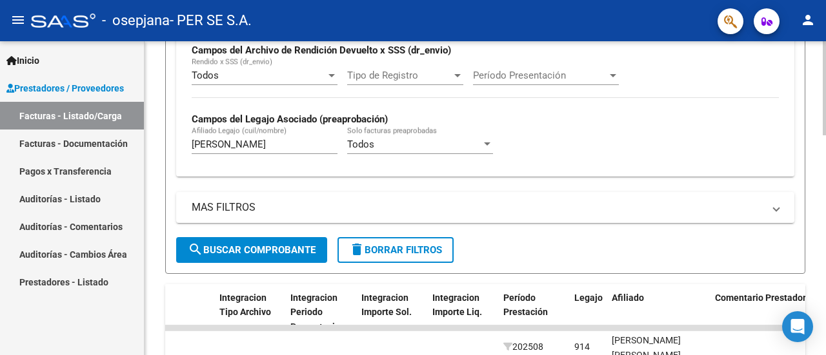 This screenshot has width=826, height=355. Describe the element at coordinates (588, 313) in the screenshot. I see `datatable-header-cell: Legajo` at that location.